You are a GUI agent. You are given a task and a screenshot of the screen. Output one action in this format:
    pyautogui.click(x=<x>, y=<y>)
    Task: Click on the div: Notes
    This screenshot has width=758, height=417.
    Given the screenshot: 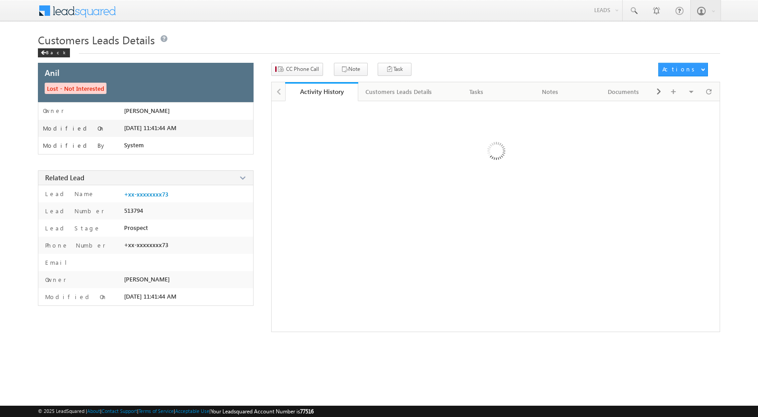 What is the action you would take?
    pyautogui.click(x=550, y=92)
    